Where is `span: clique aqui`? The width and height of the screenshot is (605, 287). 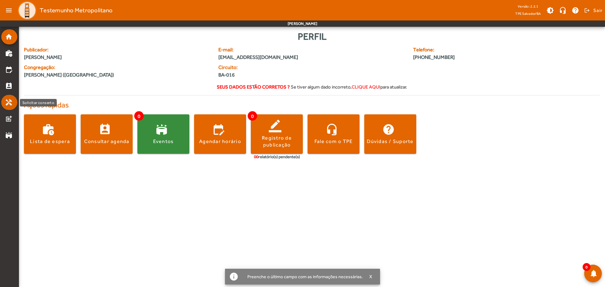
span: clique aqui is located at coordinates (366, 87).